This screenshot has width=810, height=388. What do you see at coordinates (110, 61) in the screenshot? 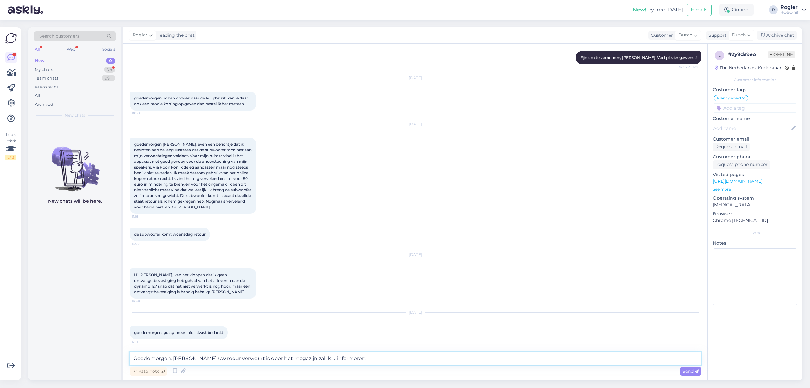
I see `div: 0` at bounding box center [110, 61].